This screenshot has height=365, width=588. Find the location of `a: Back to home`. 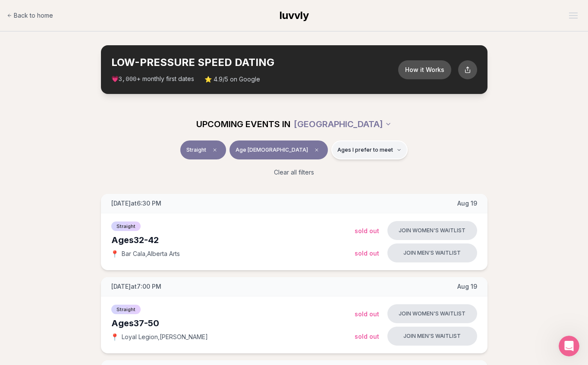

a: Back to home is located at coordinates (30, 15).